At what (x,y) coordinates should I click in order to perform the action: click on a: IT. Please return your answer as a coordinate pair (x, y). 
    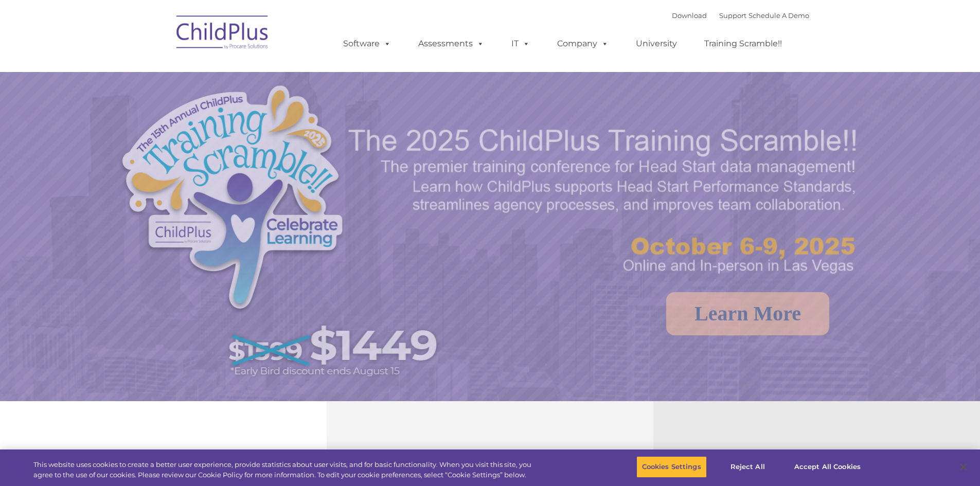
    Looking at the image, I should click on (521, 43).